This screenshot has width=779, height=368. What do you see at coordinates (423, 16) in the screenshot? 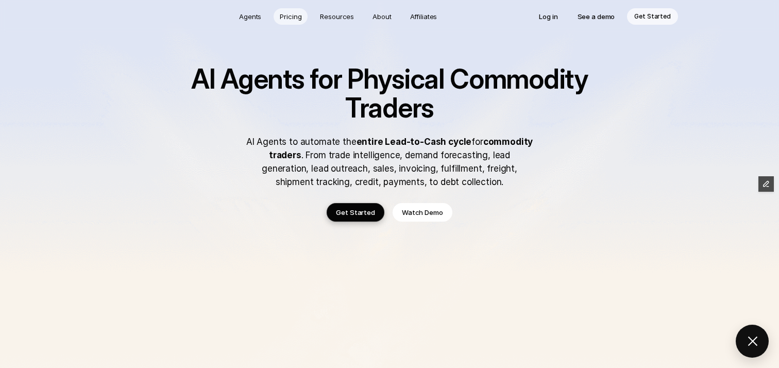
I see `a: Affiliates` at bounding box center [423, 16].